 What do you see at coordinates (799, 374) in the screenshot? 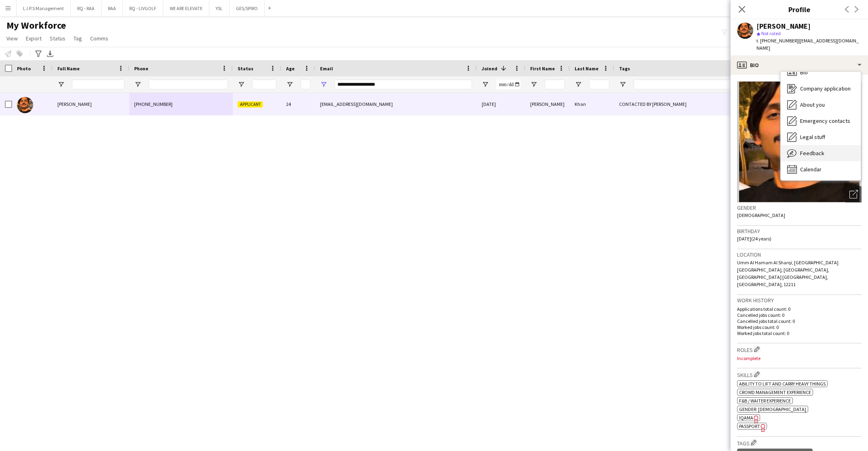
I see `h3: Skills` at bounding box center [799, 374].